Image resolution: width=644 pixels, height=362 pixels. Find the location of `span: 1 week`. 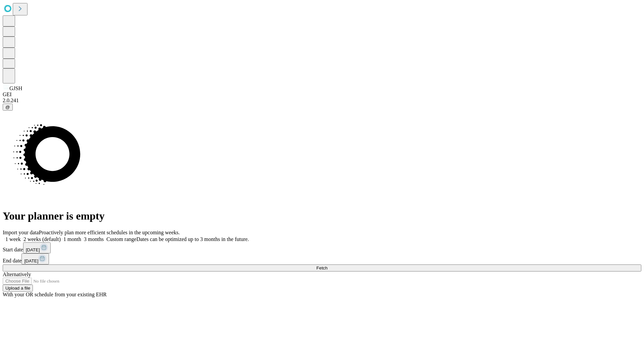

span: 1 week is located at coordinates (13, 239).